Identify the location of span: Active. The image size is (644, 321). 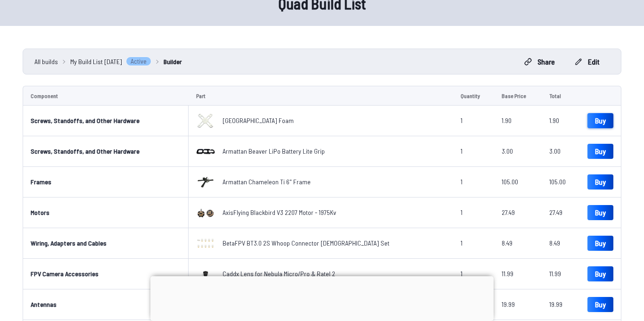
(139, 61).